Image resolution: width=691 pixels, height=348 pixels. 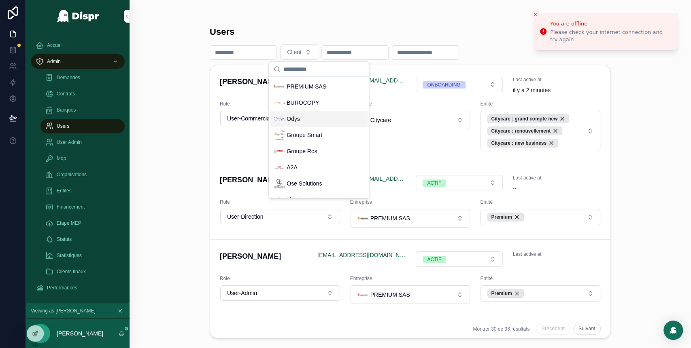 What do you see at coordinates (83, 256) in the screenshot?
I see `a: Statistiques` at bounding box center [83, 256].